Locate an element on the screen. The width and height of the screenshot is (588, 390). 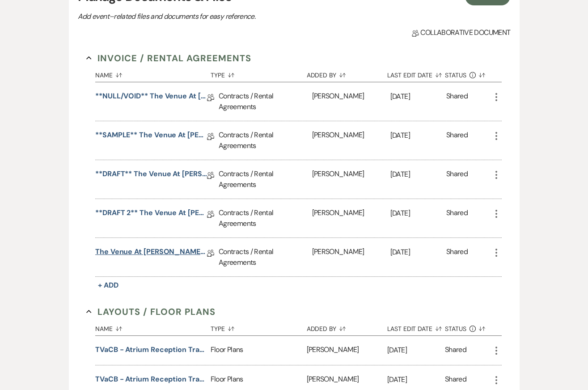
span: + Add is located at coordinates (108, 285).